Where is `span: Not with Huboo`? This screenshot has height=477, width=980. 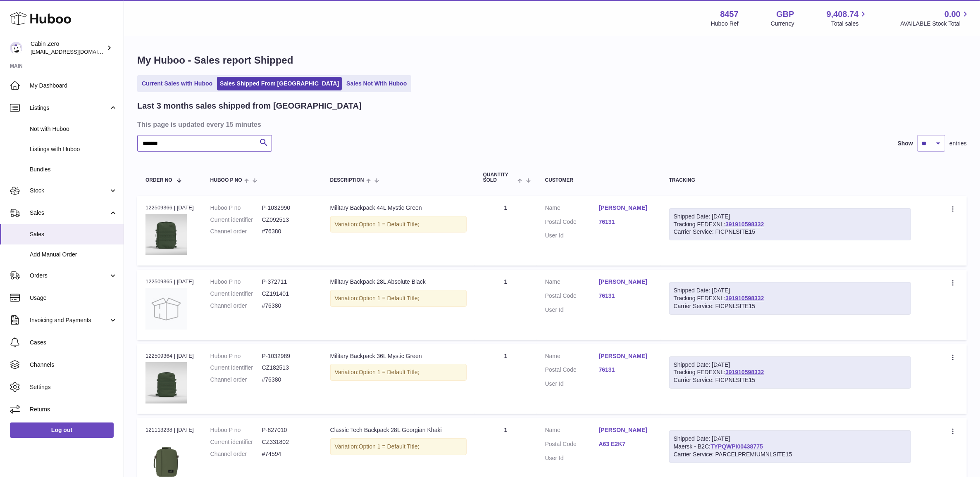
span: Not with Huboo is located at coordinates (73, 129).